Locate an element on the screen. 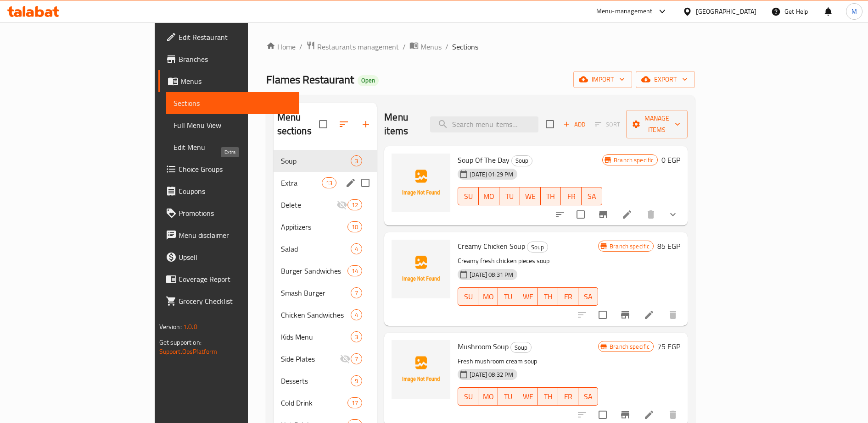 The image size is (868, 423). span: Get support on: is located at coordinates (180, 343).